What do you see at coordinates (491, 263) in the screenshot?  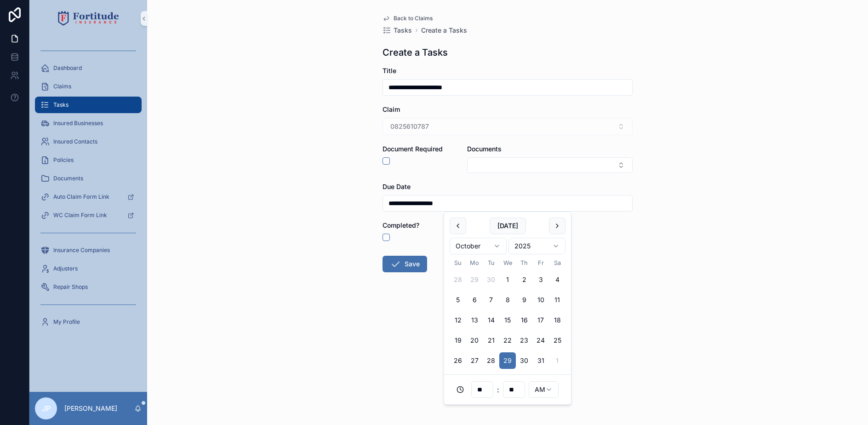 I see `th: Tuesday` at bounding box center [491, 263].